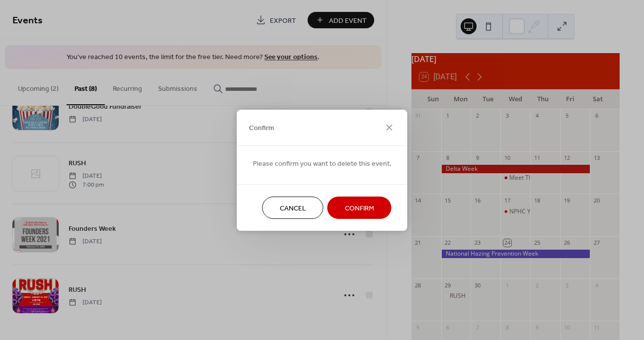 The height and width of the screenshot is (340, 644). I want to click on span: Cancel, so click(293, 208).